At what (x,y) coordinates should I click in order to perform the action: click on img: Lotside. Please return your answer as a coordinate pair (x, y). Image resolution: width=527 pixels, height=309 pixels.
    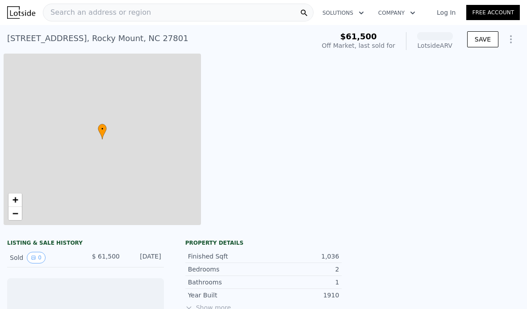
    Looking at the image, I should click on (21, 13).